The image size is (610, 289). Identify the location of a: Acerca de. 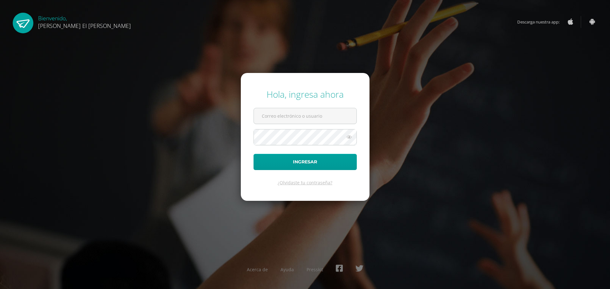
(257, 270).